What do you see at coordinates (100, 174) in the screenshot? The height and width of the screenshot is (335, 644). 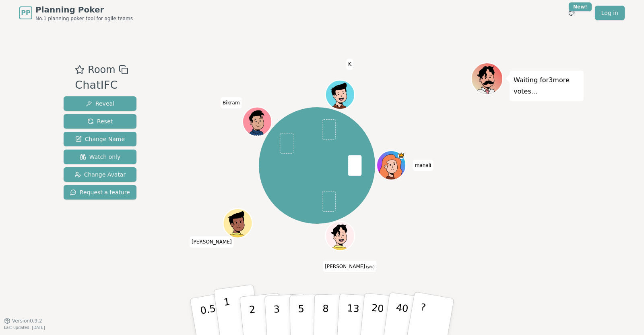 I see `button: Change Avatar` at bounding box center [100, 174].